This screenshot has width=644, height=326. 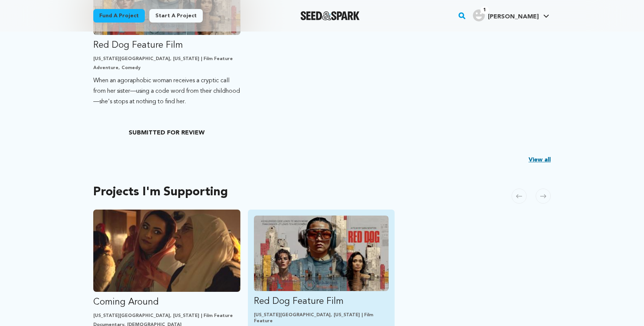 What do you see at coordinates (506, 15) in the screenshot?
I see `div: Sara N.'s Profile` at bounding box center [506, 15].